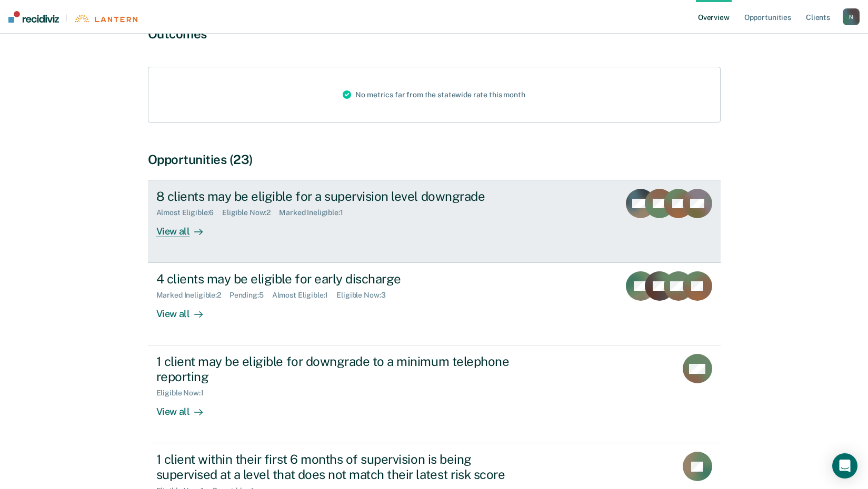 The width and height of the screenshot is (868, 489). I want to click on a: 8 clients may be eligible for a supervision level downgradeAlmost Eligible:6Eligible Now:2Marked ..., so click(434, 222).